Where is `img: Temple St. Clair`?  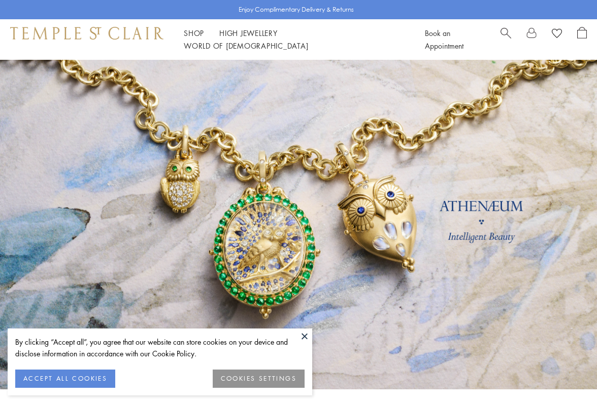 img: Temple St. Clair is located at coordinates (87, 33).